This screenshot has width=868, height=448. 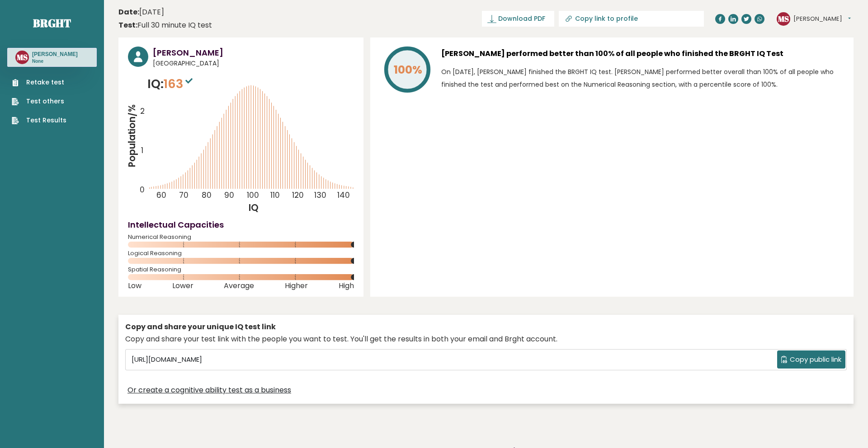 What do you see at coordinates (142, 111) in the screenshot?
I see `tspan: 2` at bounding box center [142, 111].